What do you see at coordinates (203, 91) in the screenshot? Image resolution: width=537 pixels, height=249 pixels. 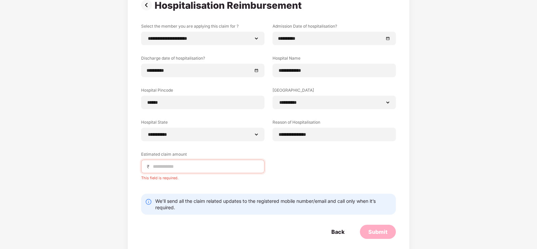 I see `label: Hospital Pincode` at bounding box center [203, 91].